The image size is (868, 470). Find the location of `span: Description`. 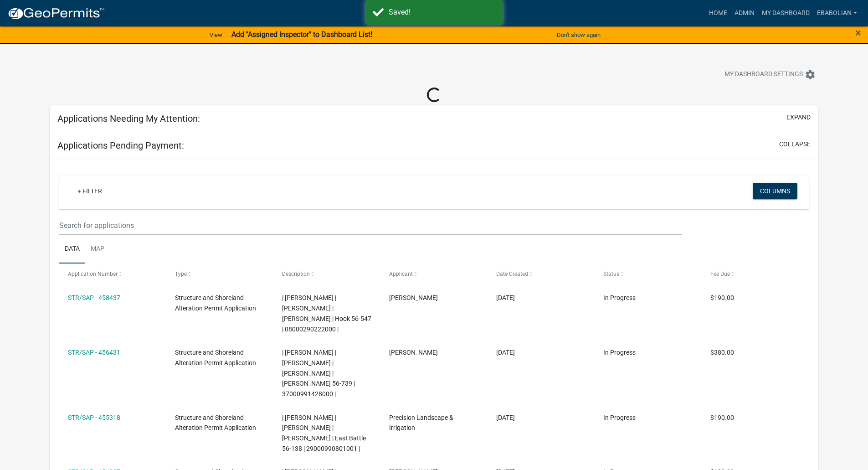

span: Description is located at coordinates (296, 274).